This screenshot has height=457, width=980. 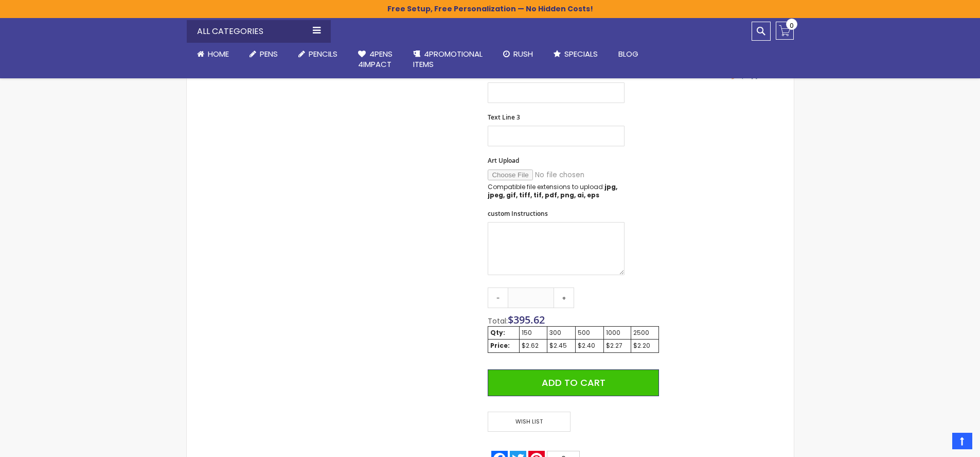 I want to click on div: 1000, so click(x=618, y=332).